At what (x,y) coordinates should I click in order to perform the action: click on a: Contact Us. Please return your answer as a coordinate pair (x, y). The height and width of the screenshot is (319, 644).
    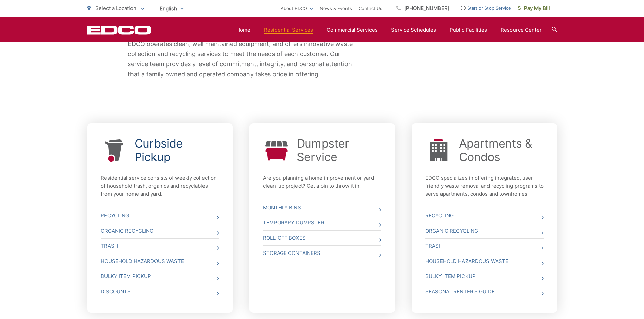
    Looking at the image, I should click on (370, 8).